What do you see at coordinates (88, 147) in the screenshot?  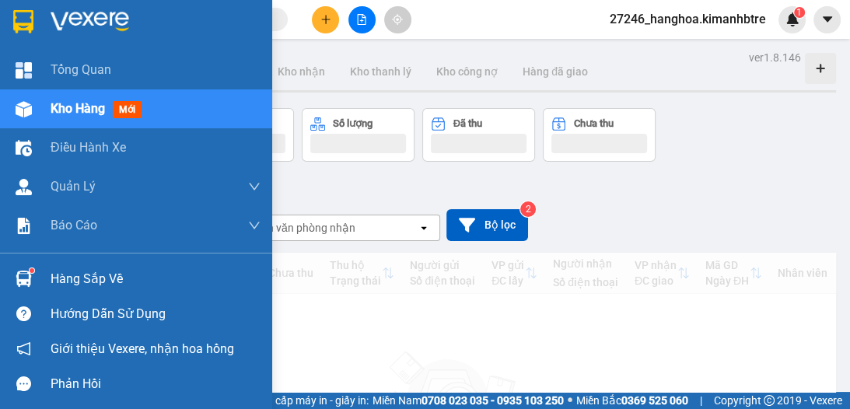 I see `span: Điều hành xe` at bounding box center [88, 147].